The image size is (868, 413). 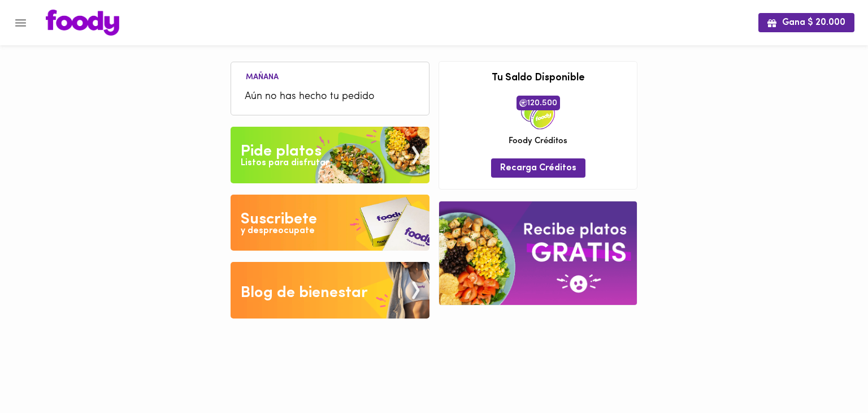 What do you see at coordinates (330, 290) in the screenshot?
I see `img: Blog de bienestar` at bounding box center [330, 290].